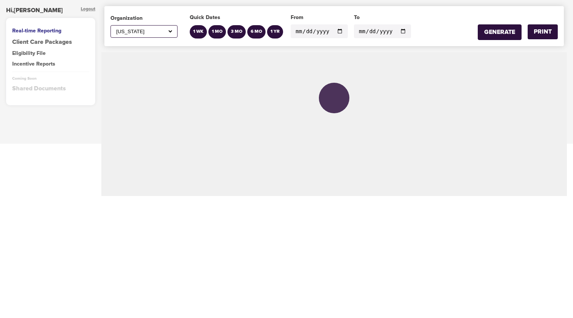 The width and height of the screenshot is (573, 318). What do you see at coordinates (237, 32) in the screenshot?
I see `div: 3 MO` at bounding box center [237, 32].